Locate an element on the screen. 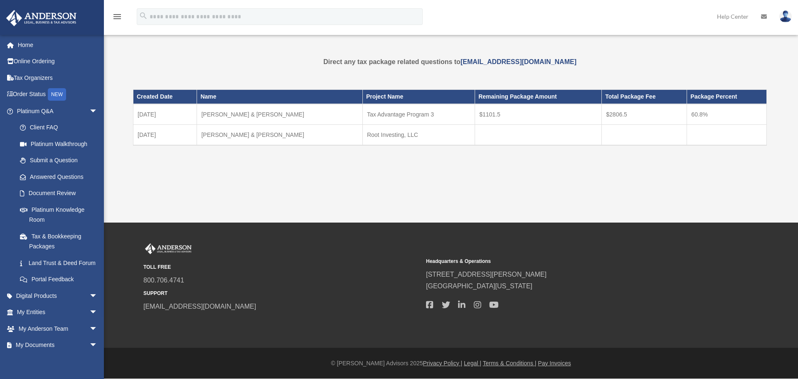 The width and height of the screenshot is (798, 379). td: 60.8% is located at coordinates (727, 114).